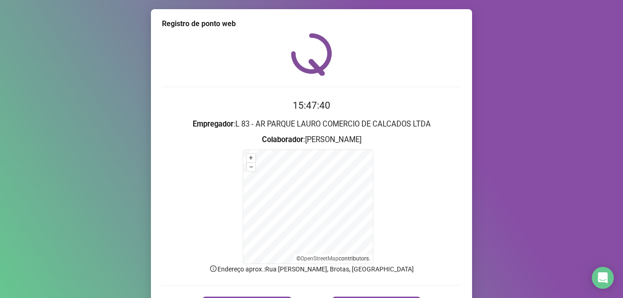 The height and width of the screenshot is (298, 623). What do you see at coordinates (311, 124) in the screenshot?
I see `h3: : L 83 - AR PARQUE LAURO COMERCIO DE CALCADOS LTDA` at bounding box center [311, 124].